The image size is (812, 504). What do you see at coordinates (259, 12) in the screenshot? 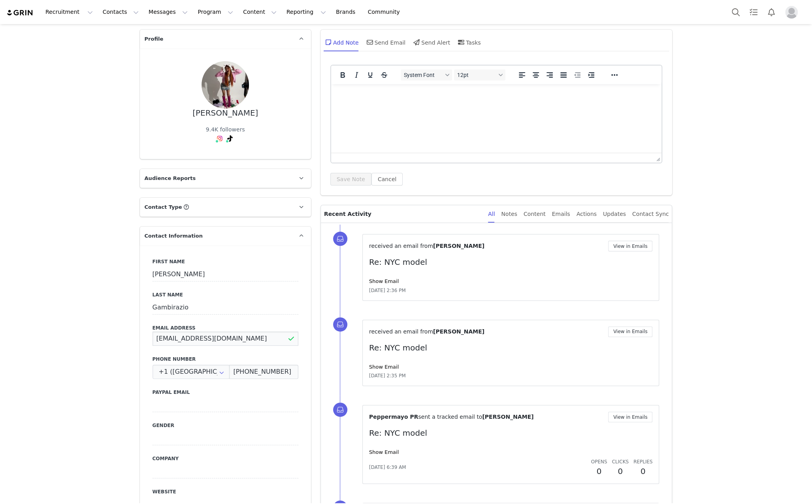
I see `button: Content` at bounding box center [259, 12].